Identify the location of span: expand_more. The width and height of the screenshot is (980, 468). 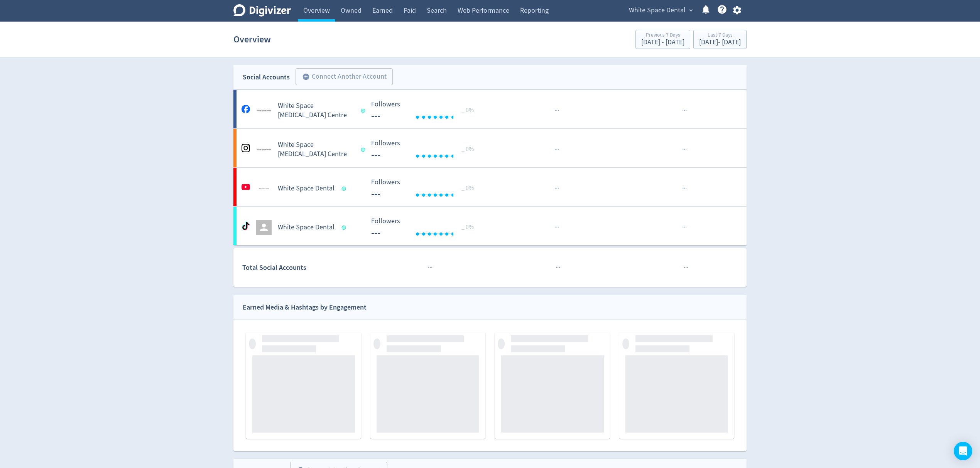
(691, 10).